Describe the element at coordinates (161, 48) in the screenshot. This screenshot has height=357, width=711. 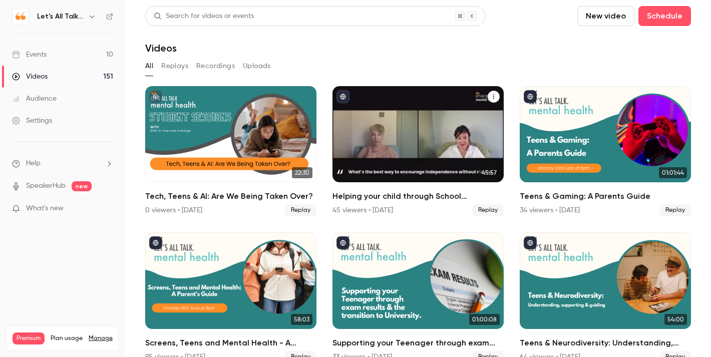
I see `h1: Videos` at that location.